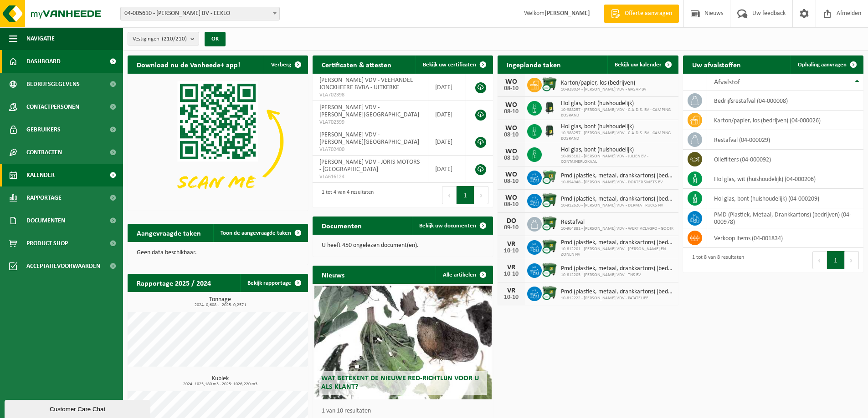  What do you see at coordinates (40, 175) in the screenshot?
I see `span: Kalender` at bounding box center [40, 175].